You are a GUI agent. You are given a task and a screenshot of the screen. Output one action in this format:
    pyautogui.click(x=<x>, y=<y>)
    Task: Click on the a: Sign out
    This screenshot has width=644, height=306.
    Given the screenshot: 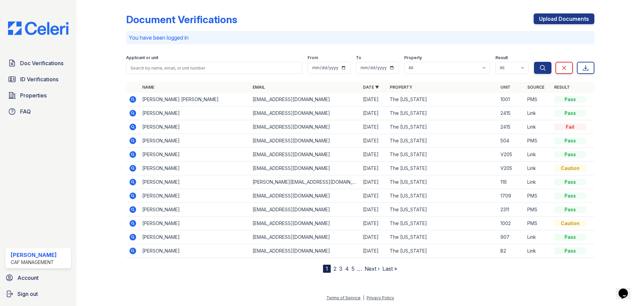 What is the action you would take?
    pyautogui.click(x=38, y=294)
    